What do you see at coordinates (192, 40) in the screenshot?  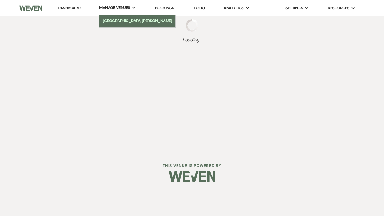 I see `span: Loading...` at bounding box center [192, 40].